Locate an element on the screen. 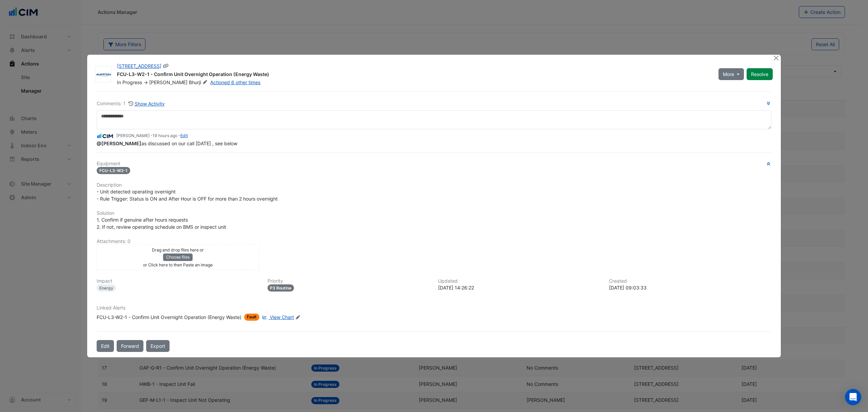  div: Open Intercom Messenger is located at coordinates (853, 397).